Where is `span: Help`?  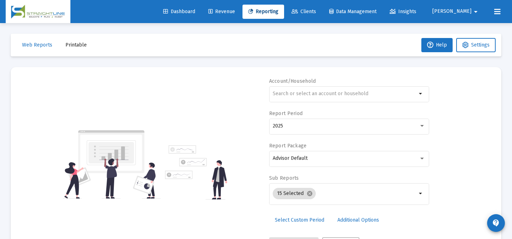 span: Help is located at coordinates (437, 45).